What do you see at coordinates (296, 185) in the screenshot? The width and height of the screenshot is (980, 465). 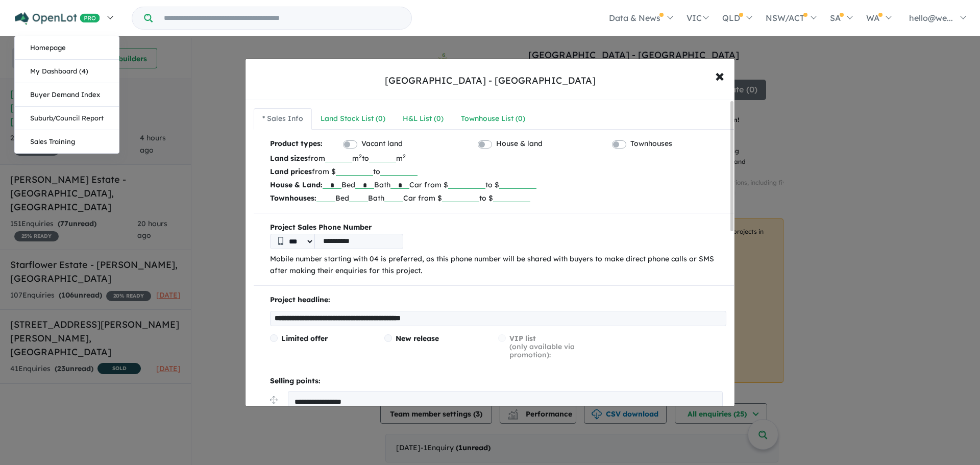 I see `b: House & Land:` at bounding box center [296, 185].